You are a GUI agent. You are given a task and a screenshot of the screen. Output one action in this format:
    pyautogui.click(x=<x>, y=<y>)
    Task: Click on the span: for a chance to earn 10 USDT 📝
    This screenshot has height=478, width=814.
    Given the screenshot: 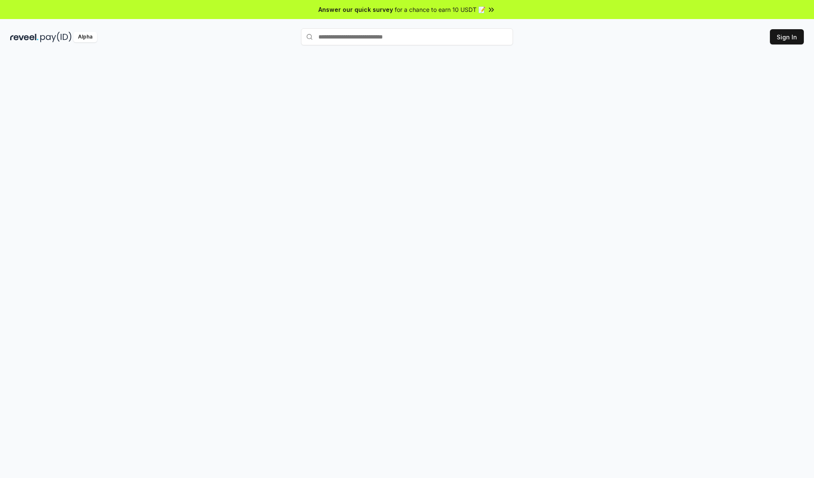 What is the action you would take?
    pyautogui.click(x=440, y=9)
    